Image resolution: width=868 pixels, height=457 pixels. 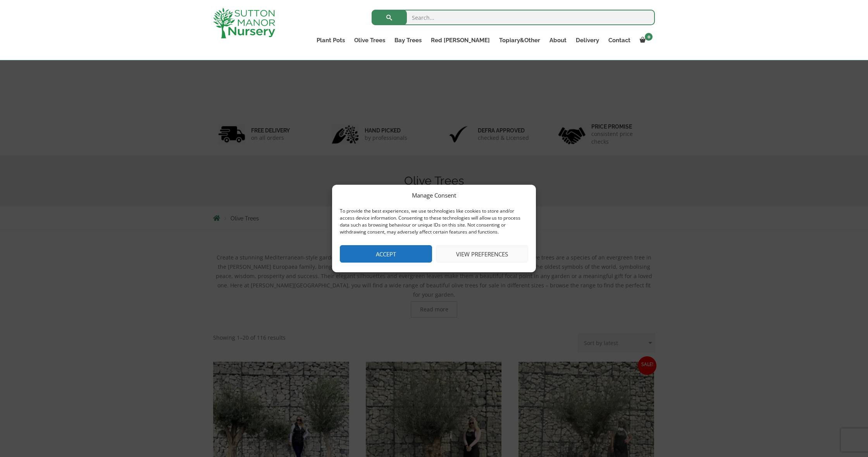 What do you see at coordinates (588, 40) in the screenshot?
I see `a: Delivery` at bounding box center [588, 40].